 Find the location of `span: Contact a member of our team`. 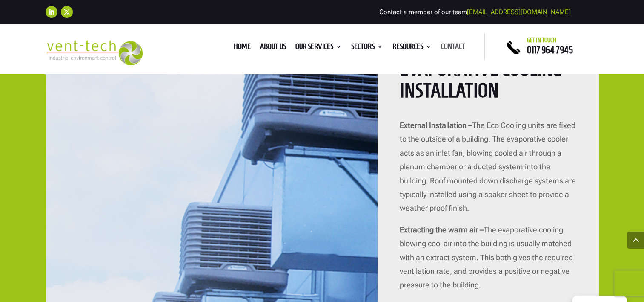

span: Contact a member of our team is located at coordinates (475, 12).